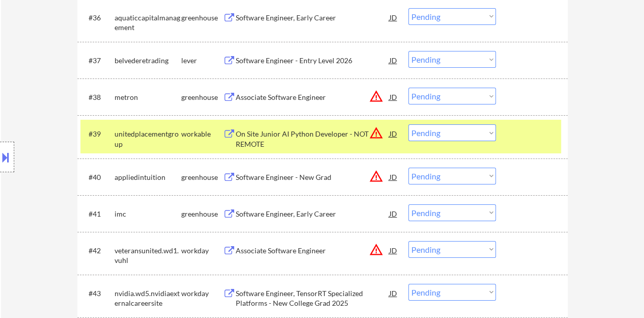 The height and width of the screenshot is (318, 644). What do you see at coordinates (148, 298) in the screenshot?
I see `div: nvidia.wd5.nvidiaexternalcareersite` at bounding box center [148, 298].